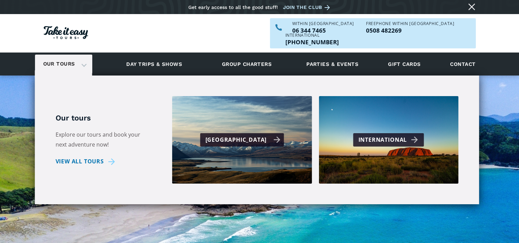  What do you see at coordinates (63, 64) in the screenshot?
I see `div: Our tours` at bounding box center [63, 64].